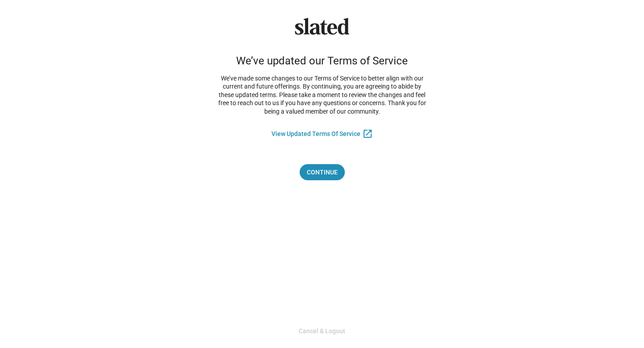 This screenshot has height=348, width=644. I want to click on a: View Updated Terms Of Service, so click(316, 134).